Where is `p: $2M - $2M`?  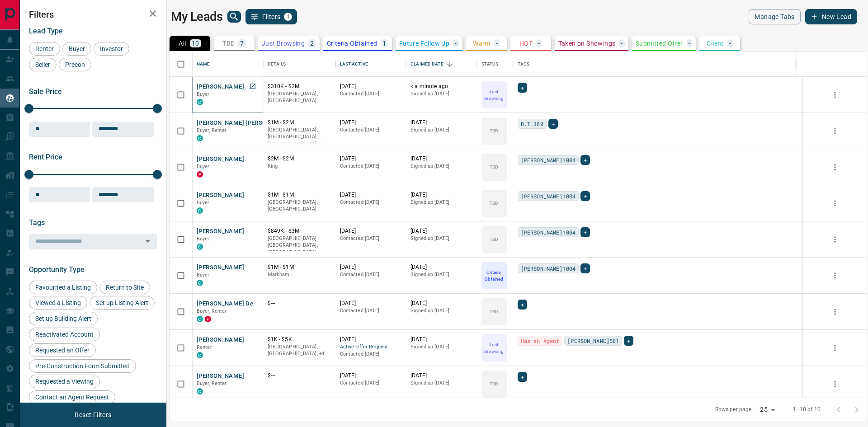 p: $2M - $2M is located at coordinates (299, 158).